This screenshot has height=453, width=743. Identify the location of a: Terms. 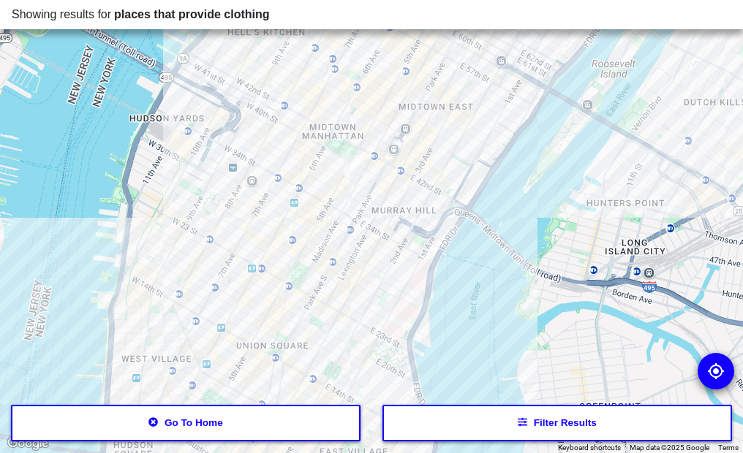
(728, 447).